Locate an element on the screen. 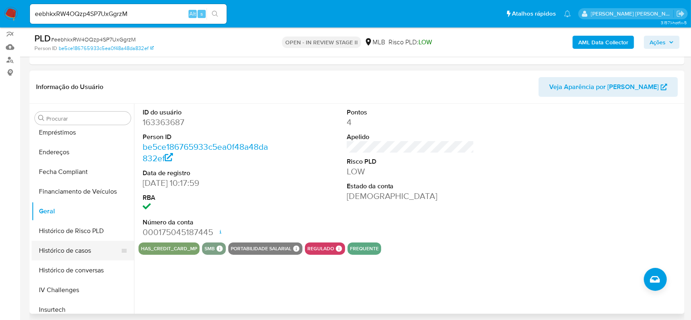  dt: Person ID is located at coordinates (207, 137).